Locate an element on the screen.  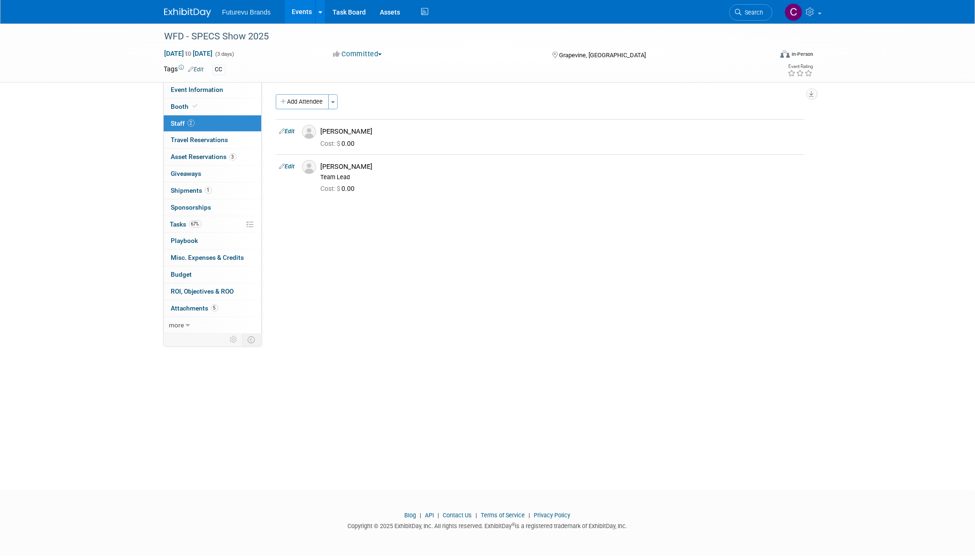
a: Shipments1 is located at coordinates (212, 190).